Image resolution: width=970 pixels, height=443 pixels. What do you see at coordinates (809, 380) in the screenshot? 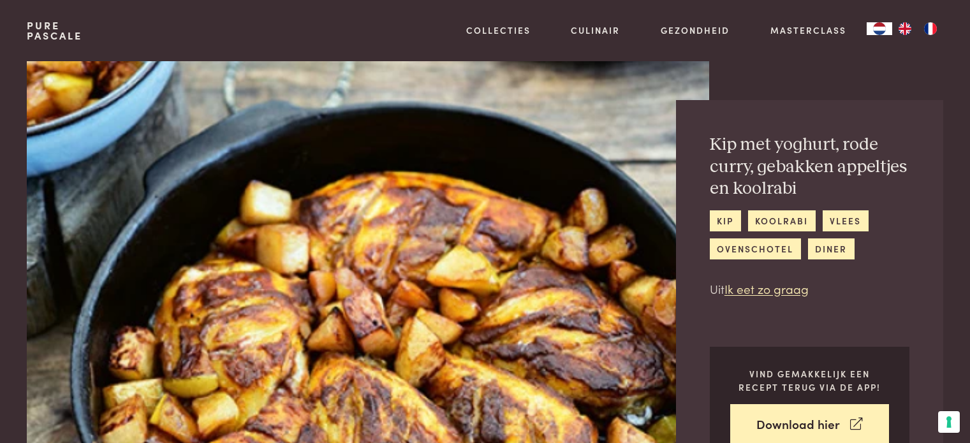
I see `p: Vind gemakkelijk een recept terug via de app!` at bounding box center [809, 380].